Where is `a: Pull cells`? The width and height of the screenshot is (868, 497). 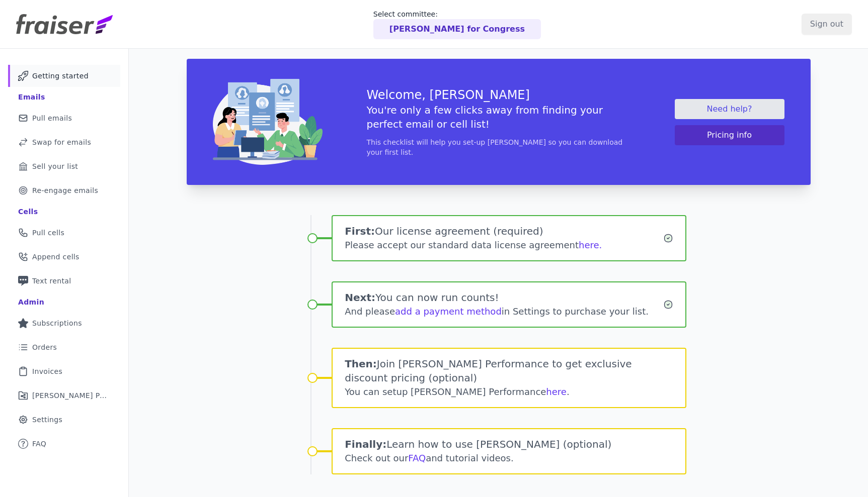
a: Pull cells is located at coordinates (64, 233).